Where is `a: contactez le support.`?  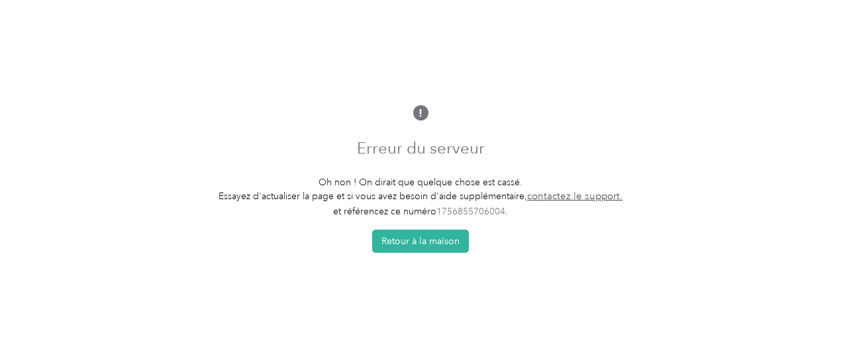
a: contactez le support. is located at coordinates (575, 196).